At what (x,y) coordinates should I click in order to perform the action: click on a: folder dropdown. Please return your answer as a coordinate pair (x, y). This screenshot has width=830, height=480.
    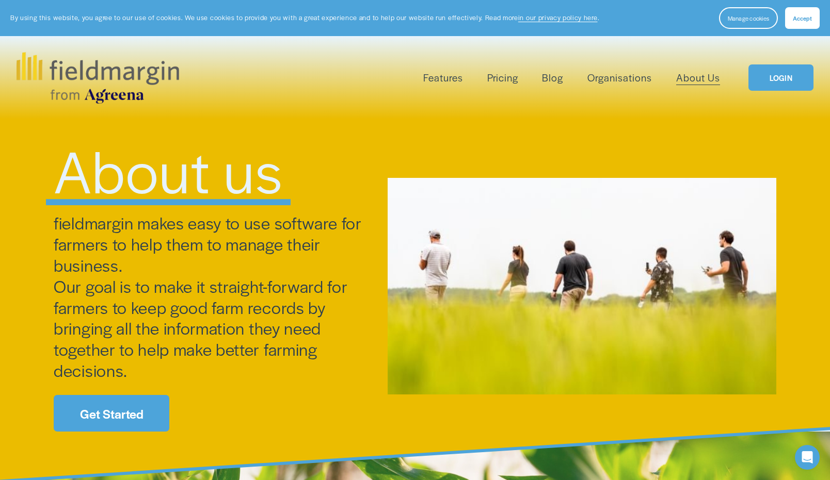
    Looking at the image, I should click on (443, 77).